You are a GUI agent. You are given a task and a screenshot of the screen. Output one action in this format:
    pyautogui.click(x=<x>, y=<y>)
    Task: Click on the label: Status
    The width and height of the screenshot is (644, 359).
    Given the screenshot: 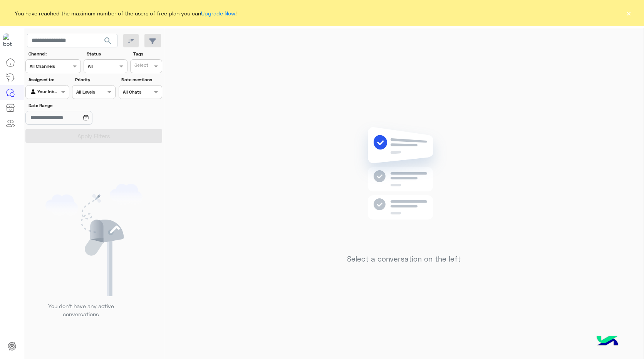 What is the action you would take?
    pyautogui.click(x=106, y=54)
    